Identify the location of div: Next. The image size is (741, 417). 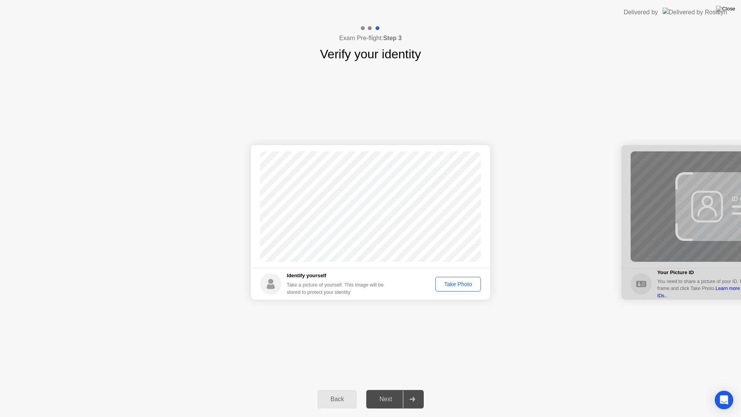
(386, 399).